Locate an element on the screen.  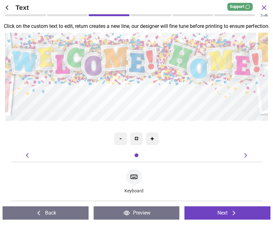
p: Click on the custom text to edit, return creates a new line, our designer will fine tune before p... is located at coordinates (138, 27).